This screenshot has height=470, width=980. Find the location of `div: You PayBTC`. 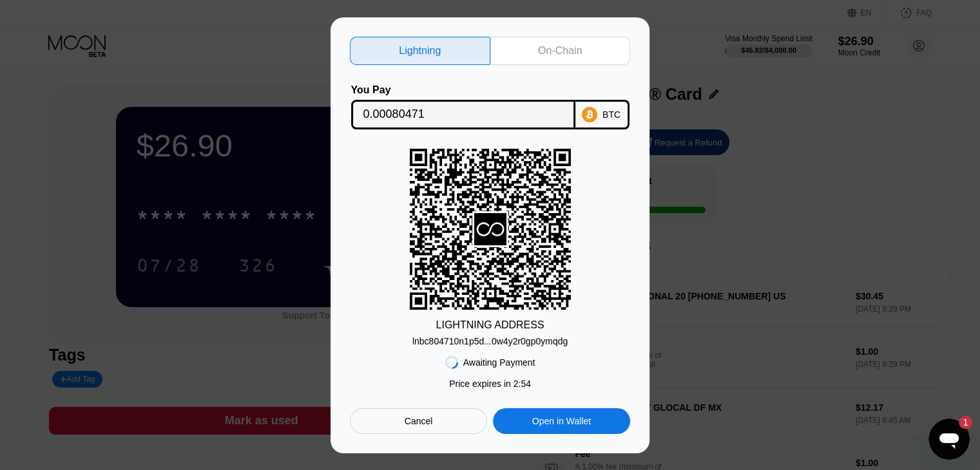

div: You PayBTC is located at coordinates (490, 107).